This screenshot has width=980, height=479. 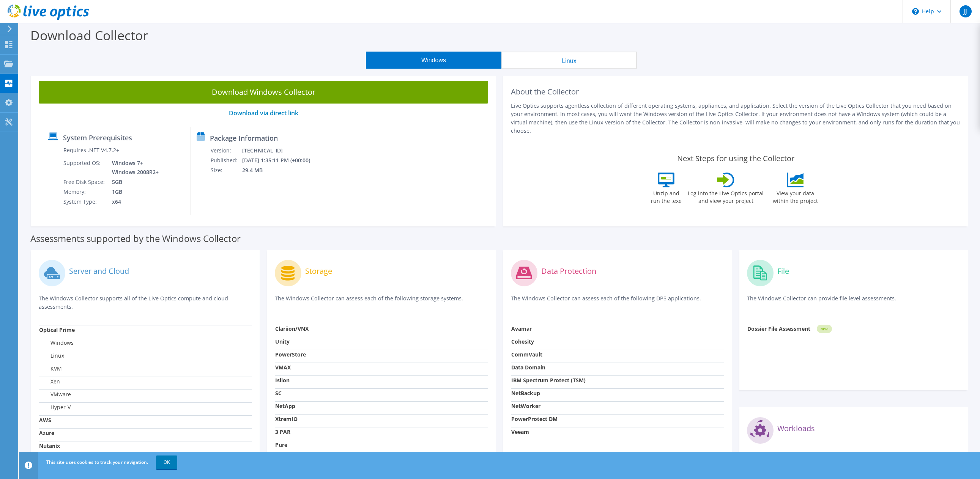 I want to click on label: Windows, so click(x=56, y=343).